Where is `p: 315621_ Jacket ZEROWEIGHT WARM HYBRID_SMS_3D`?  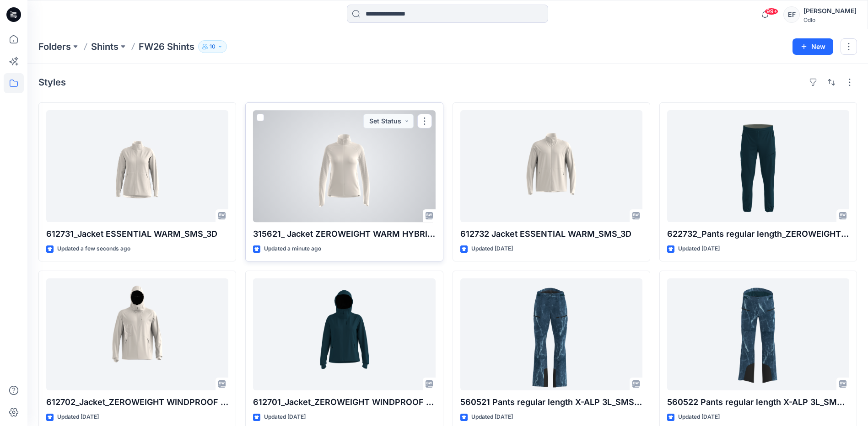
p: 315621_ Jacket ZEROWEIGHT WARM HYBRID_SMS_3D is located at coordinates (344, 234).